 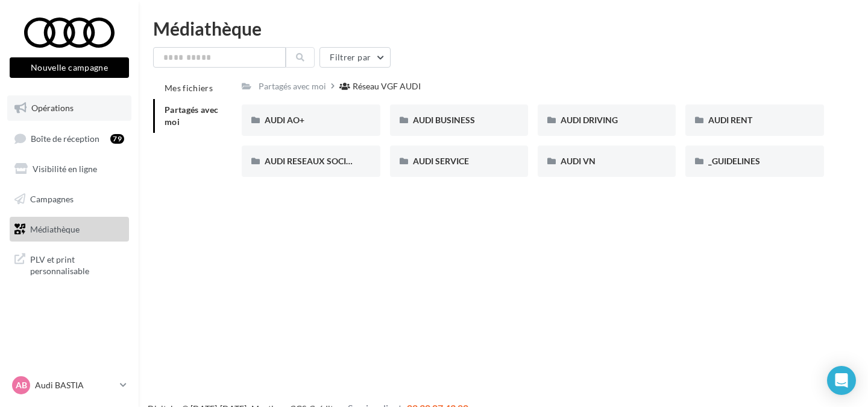 I want to click on span: AUDI DRIVING, so click(x=589, y=120).